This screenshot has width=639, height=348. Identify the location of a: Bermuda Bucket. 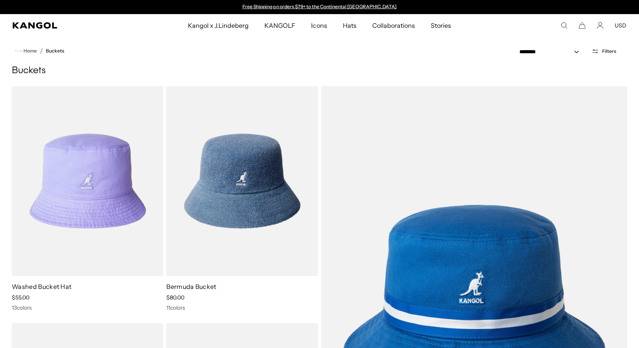
(191, 287).